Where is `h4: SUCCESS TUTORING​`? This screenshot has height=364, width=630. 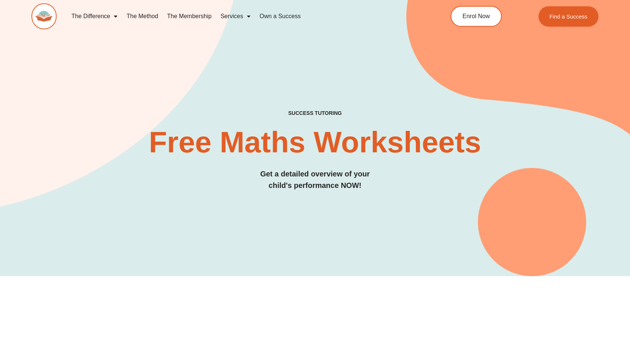 h4: SUCCESS TUTORING​ is located at coordinates (315, 113).